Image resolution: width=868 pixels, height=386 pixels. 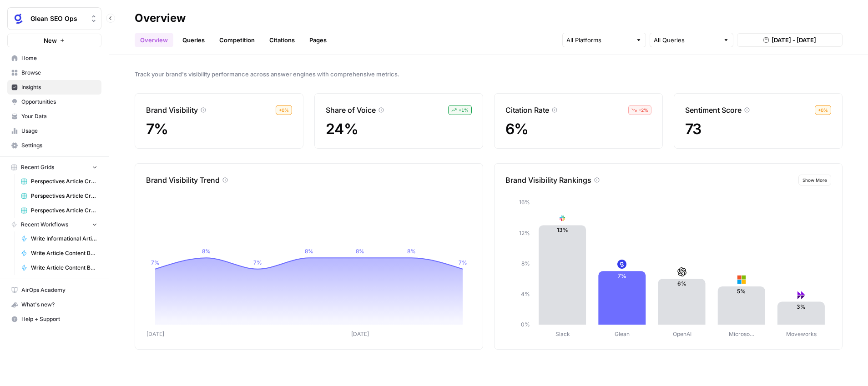 I want to click on tspan: Glean, so click(x=622, y=334).